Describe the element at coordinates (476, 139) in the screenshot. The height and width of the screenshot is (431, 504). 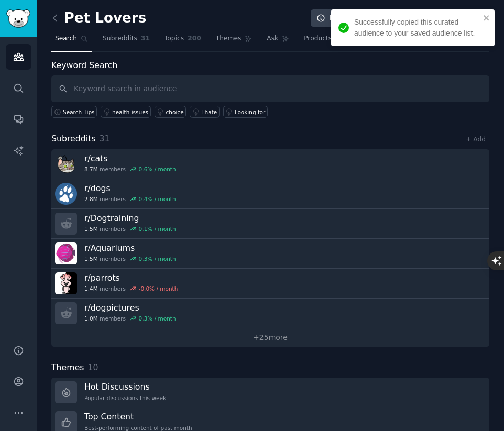
I see `a: + Add` at that location.